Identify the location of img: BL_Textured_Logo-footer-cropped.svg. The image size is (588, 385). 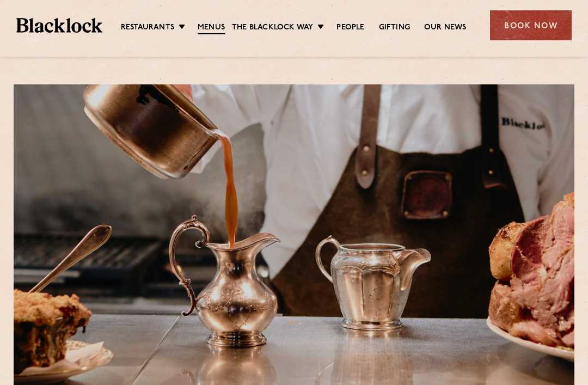
(59, 25).